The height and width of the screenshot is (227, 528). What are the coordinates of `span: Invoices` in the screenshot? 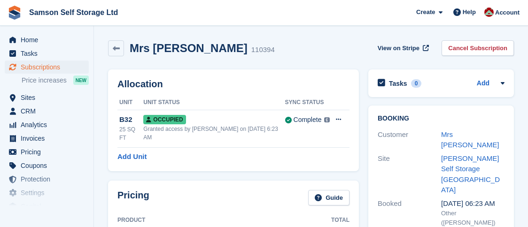 It's located at (49, 139).